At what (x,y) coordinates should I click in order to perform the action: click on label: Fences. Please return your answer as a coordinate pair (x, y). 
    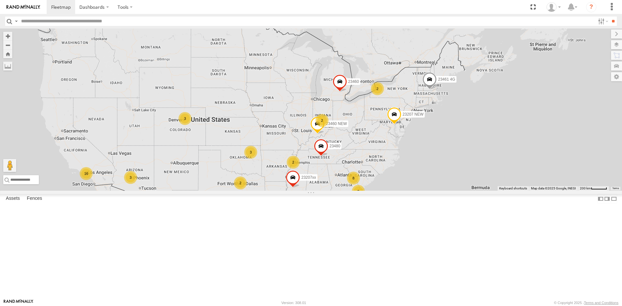
    Looking at the image, I should click on (34, 199).